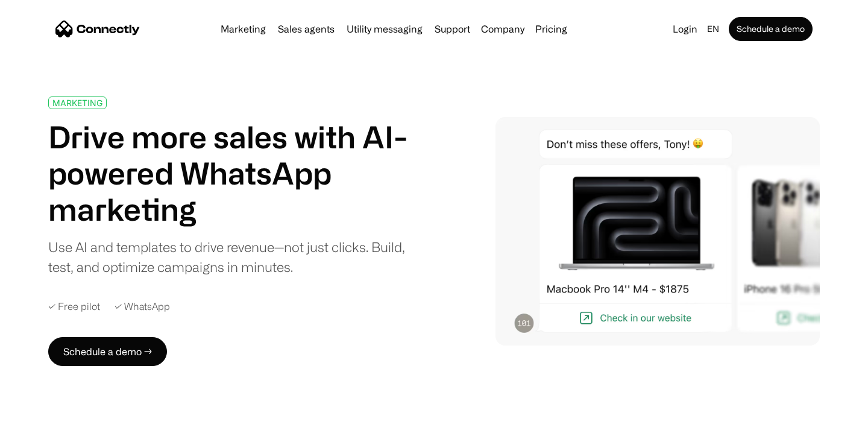  I want to click on a: Schedule a demo, so click(771, 29).